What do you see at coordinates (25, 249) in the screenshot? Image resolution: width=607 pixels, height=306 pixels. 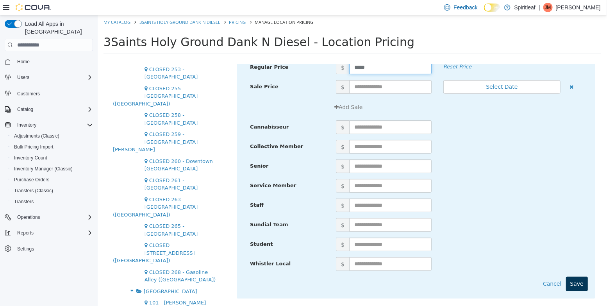 I see `a: Settings` at bounding box center [25, 249].